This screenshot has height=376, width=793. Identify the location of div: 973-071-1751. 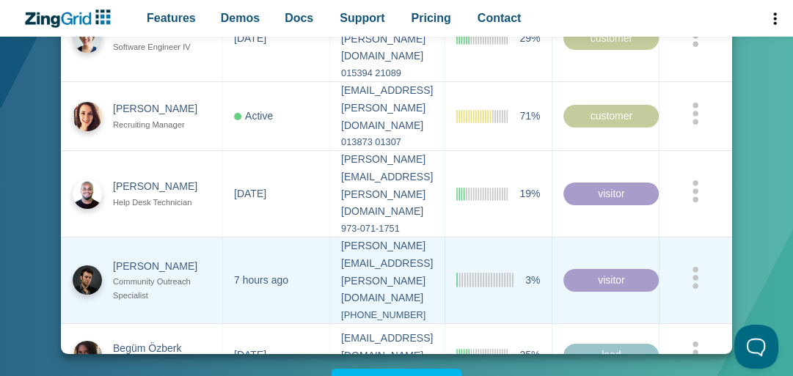
(386, 229).